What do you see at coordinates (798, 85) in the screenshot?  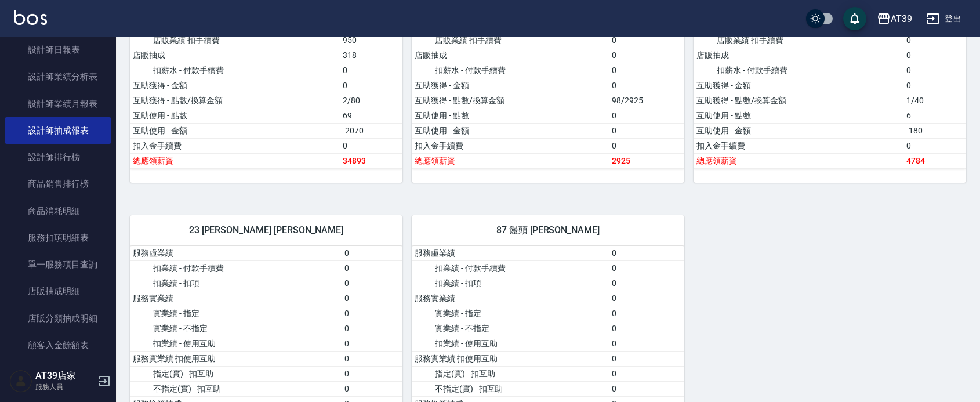 I see `td: 互助獲得 - 金額` at bounding box center [798, 85].